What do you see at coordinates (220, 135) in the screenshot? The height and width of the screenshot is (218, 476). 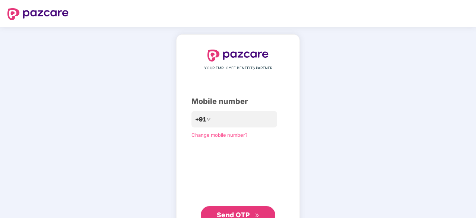 I see `span: Change mobile number?` at bounding box center [220, 135].